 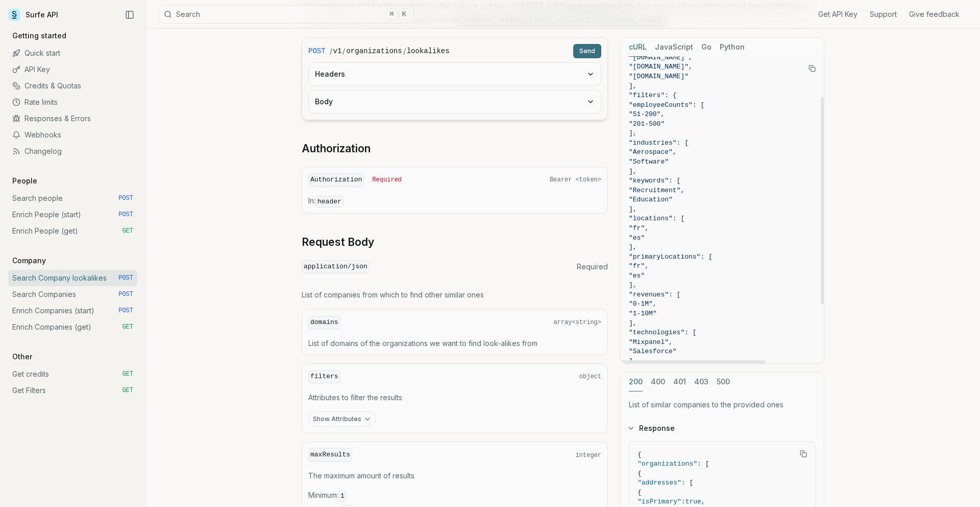 What do you see at coordinates (455, 398) in the screenshot?
I see `p: Attributes to filter the results` at bounding box center [455, 398].